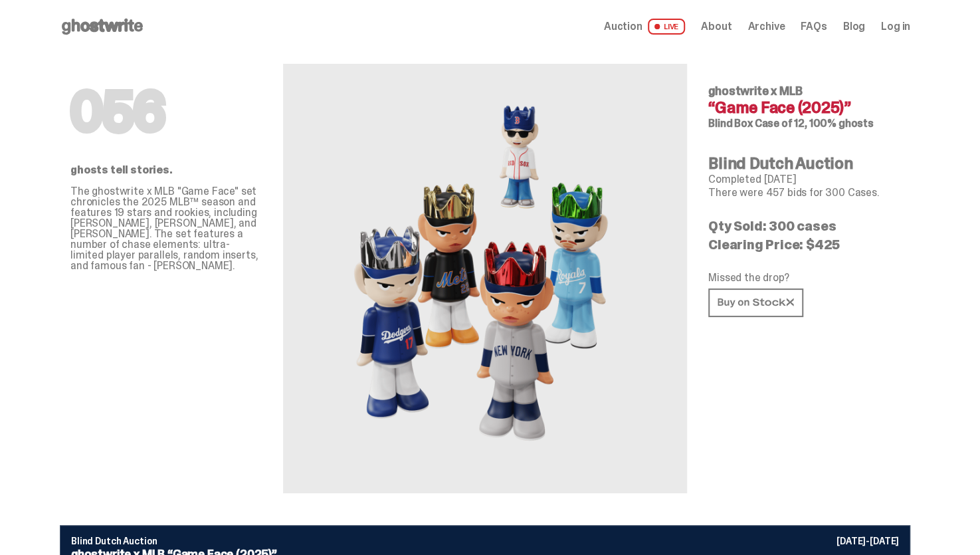  What do you see at coordinates (755, 91) in the screenshot?
I see `span: ghostwrite x MLB` at bounding box center [755, 91].